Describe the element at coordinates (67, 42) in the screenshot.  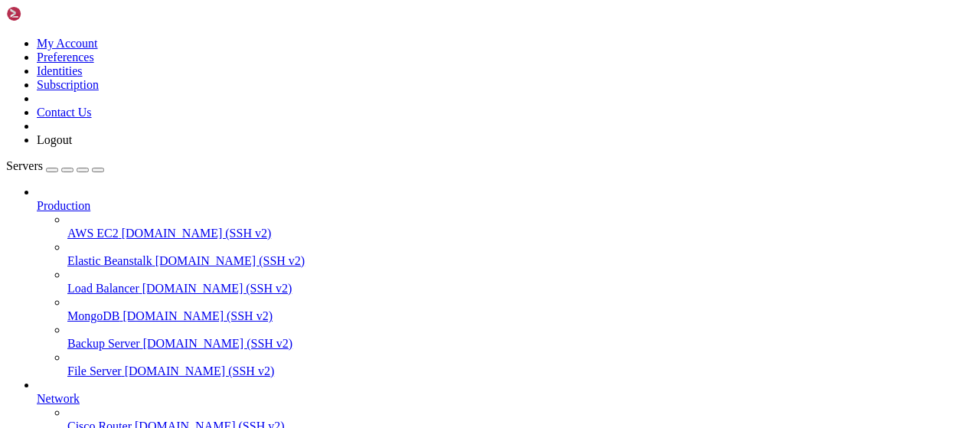
I see `a: My Account` at that location.